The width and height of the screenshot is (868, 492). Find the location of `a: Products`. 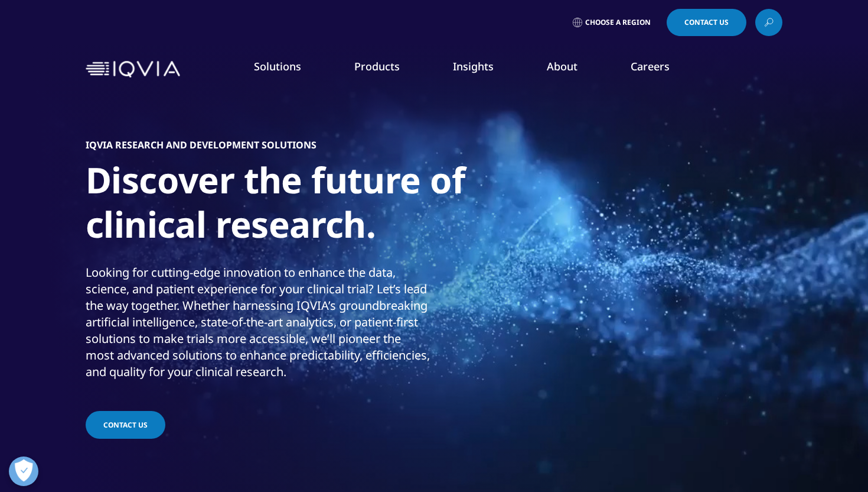

a: Products is located at coordinates (377, 66).